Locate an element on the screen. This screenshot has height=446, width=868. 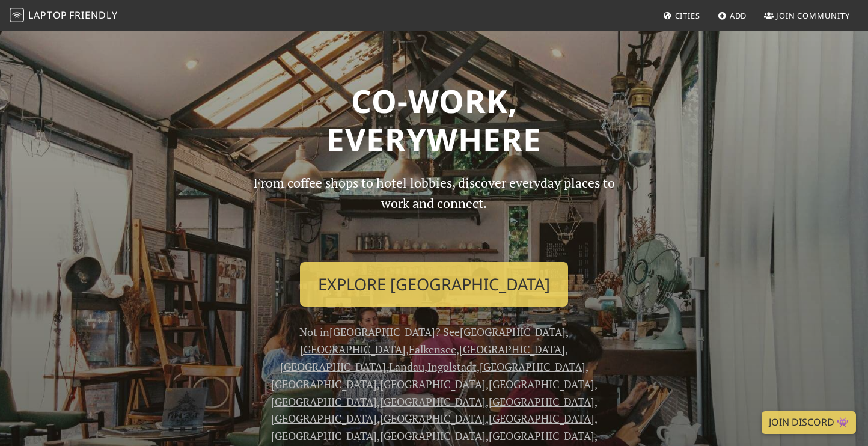
a: Add is located at coordinates (732, 16).